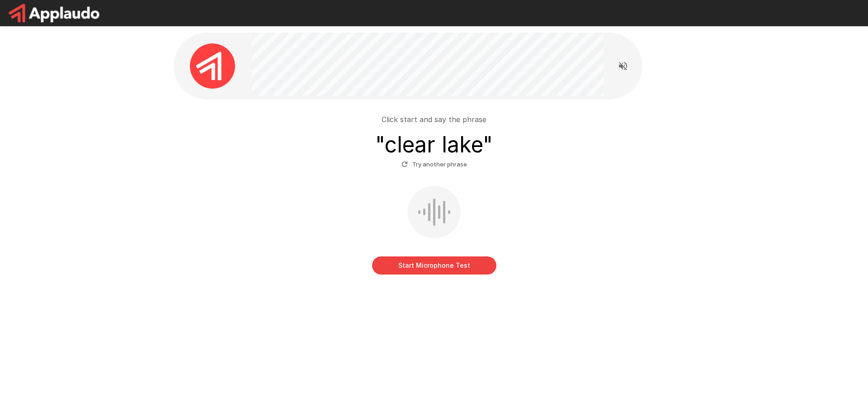 The image size is (868, 412). I want to click on button: Read questions aloud, so click(623, 66).